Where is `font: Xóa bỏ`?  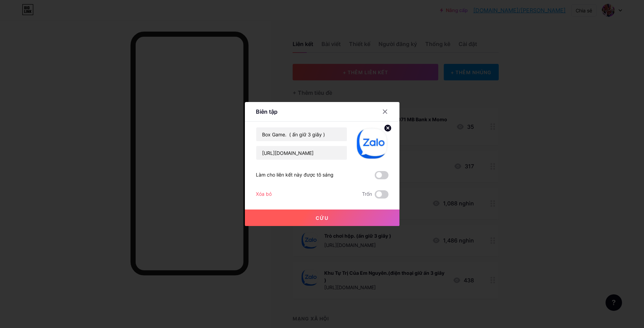
font: Xóa bỏ is located at coordinates (264, 194).